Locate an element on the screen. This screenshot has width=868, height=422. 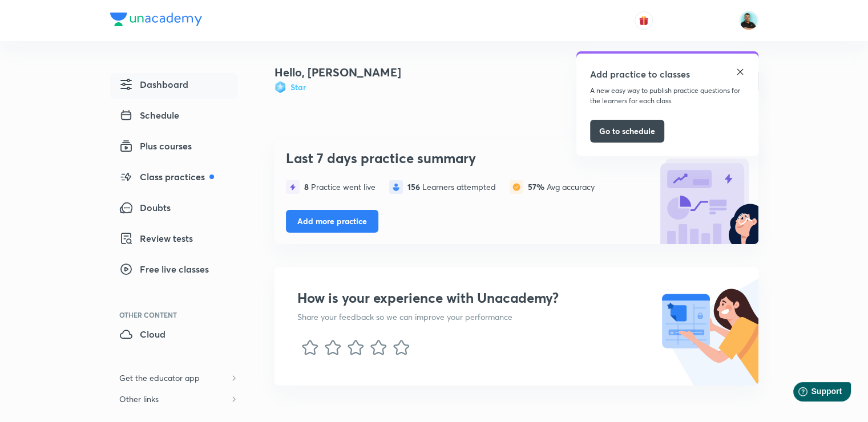
div: Avg accuracy is located at coordinates (561, 187).